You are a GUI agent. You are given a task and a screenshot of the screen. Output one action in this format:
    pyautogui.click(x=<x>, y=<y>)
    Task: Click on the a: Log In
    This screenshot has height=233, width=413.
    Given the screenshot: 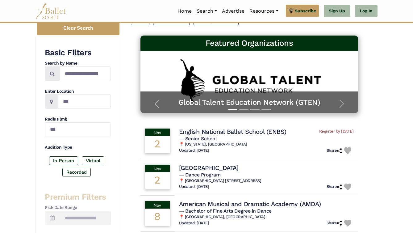 What is the action you would take?
    pyautogui.click(x=366, y=11)
    